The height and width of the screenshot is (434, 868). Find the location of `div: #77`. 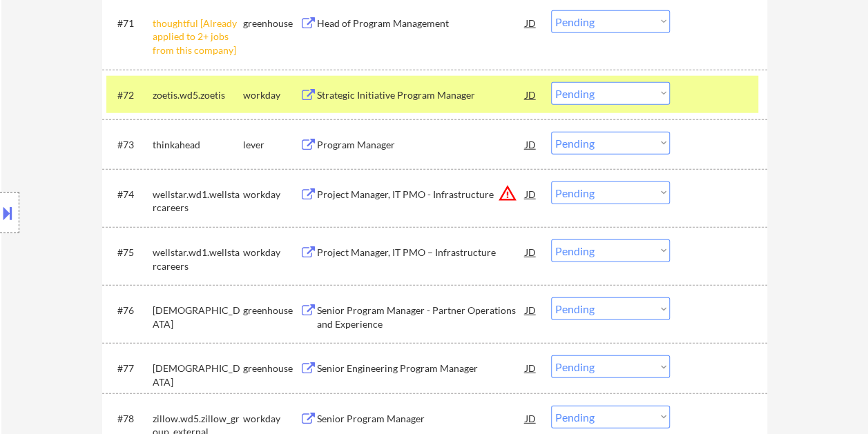

div: #77 is located at coordinates (130, 369).